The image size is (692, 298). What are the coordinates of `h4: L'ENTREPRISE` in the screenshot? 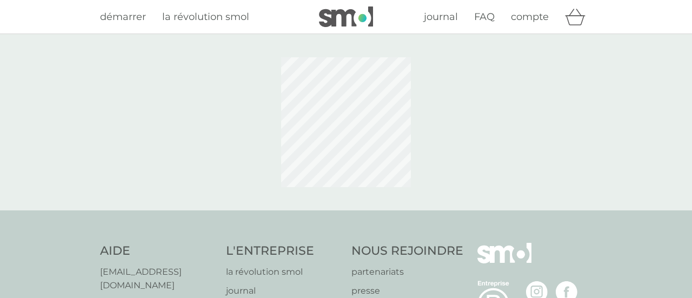 It's located at (283, 251).